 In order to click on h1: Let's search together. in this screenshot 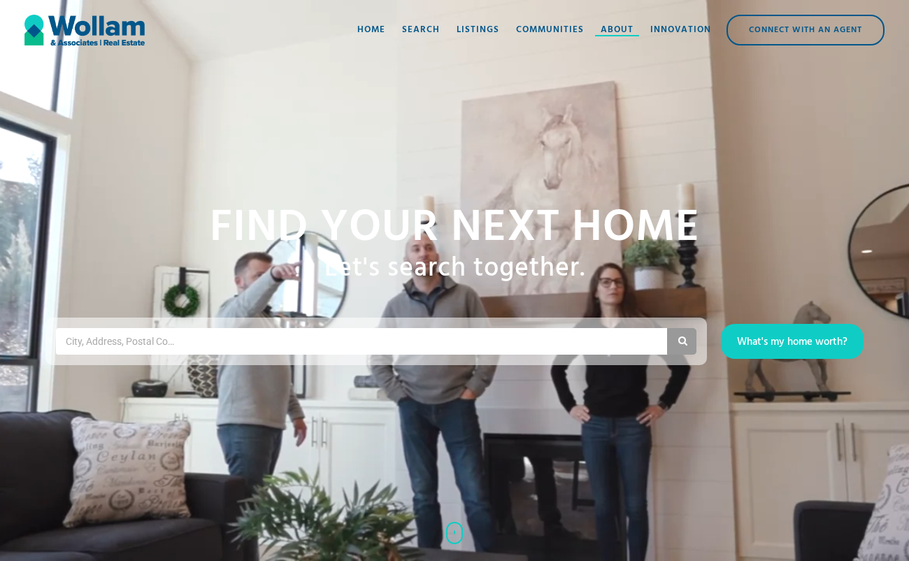, I will do `click(454, 269)`.